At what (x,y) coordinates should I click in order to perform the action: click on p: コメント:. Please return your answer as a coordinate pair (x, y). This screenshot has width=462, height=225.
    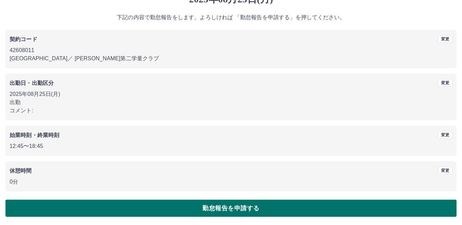
    Looking at the image, I should click on (231, 111).